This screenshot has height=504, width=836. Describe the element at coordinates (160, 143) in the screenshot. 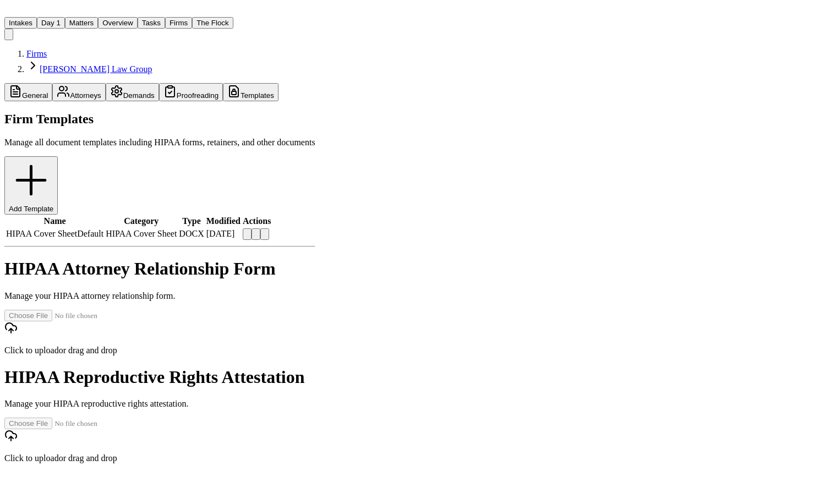

I see `p: Manage all document templates including HIPAA forms, retainers, and other documents` at that location.